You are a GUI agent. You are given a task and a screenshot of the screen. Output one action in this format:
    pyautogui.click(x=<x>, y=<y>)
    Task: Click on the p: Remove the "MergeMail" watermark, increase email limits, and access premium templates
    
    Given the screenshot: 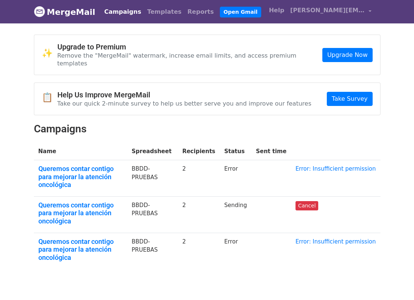 What is the action you would take?
    pyautogui.click(x=190, y=60)
    